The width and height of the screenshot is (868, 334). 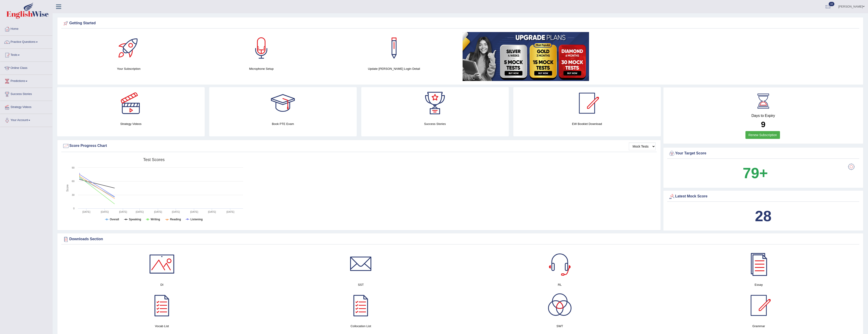 What do you see at coordinates (26, 81) in the screenshot?
I see `a: Predictions` at bounding box center [26, 81].